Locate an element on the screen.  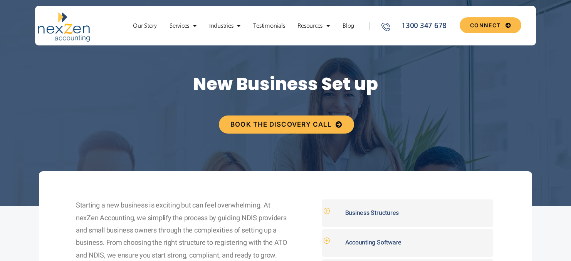
div: Business Structures is located at coordinates (408, 213).